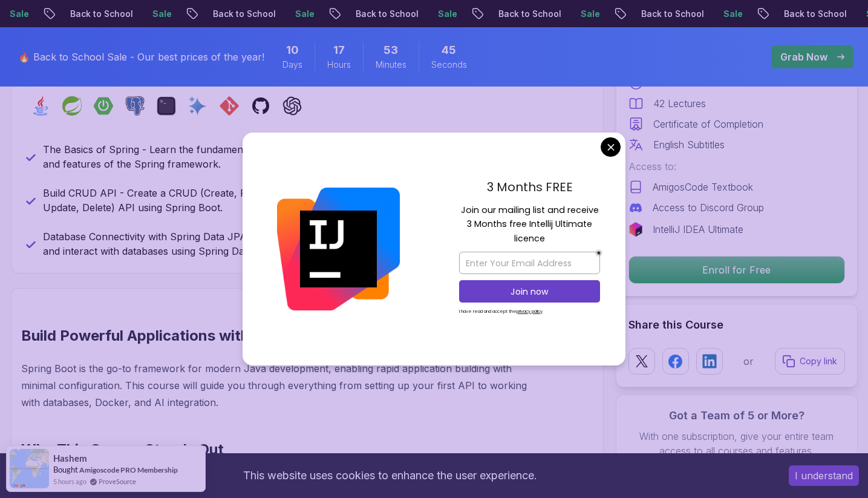  I want to click on p: Spring Boot is the go-to framework for modern Java development, enabling rapid application buildi..., so click(278, 385).